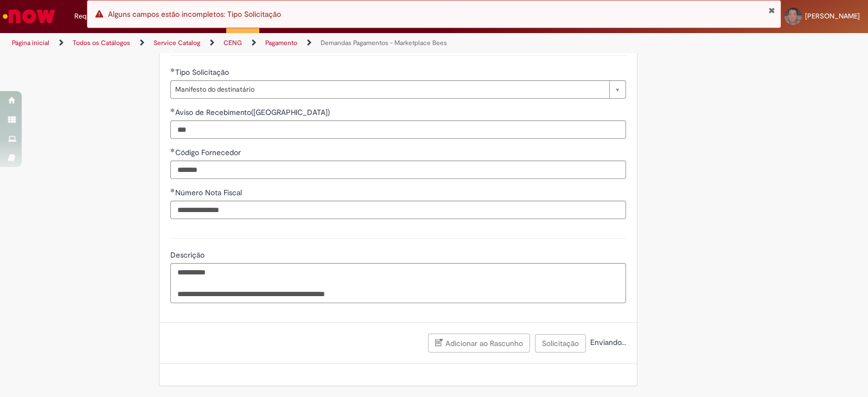  Describe the element at coordinates (30, 43) in the screenshot. I see `a: Página inicial` at that location.